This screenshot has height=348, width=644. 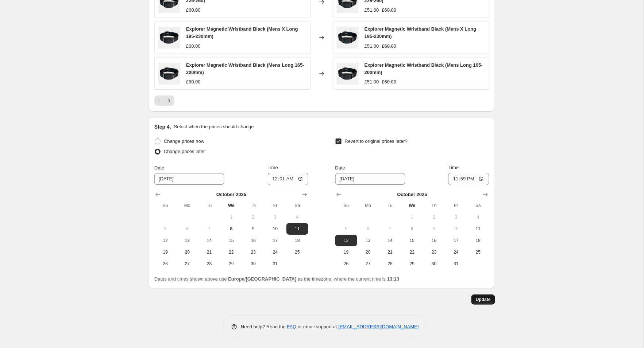 I want to click on button: Thursday October 2 2025, so click(x=253, y=217).